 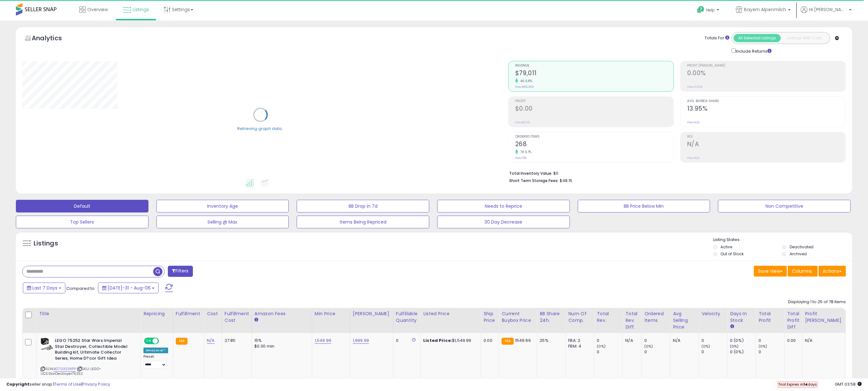 I want to click on div: Ordered Items, so click(x=655, y=317).